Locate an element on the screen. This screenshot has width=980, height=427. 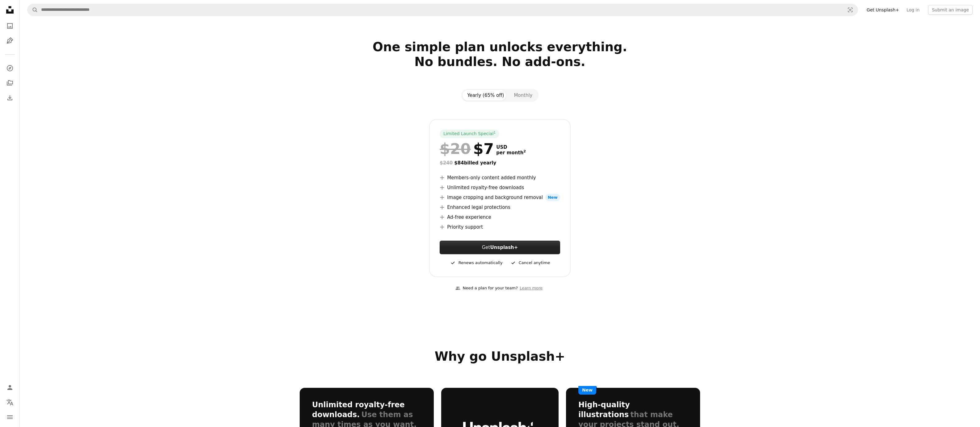
div: Renews automatically is located at coordinates (476, 263).